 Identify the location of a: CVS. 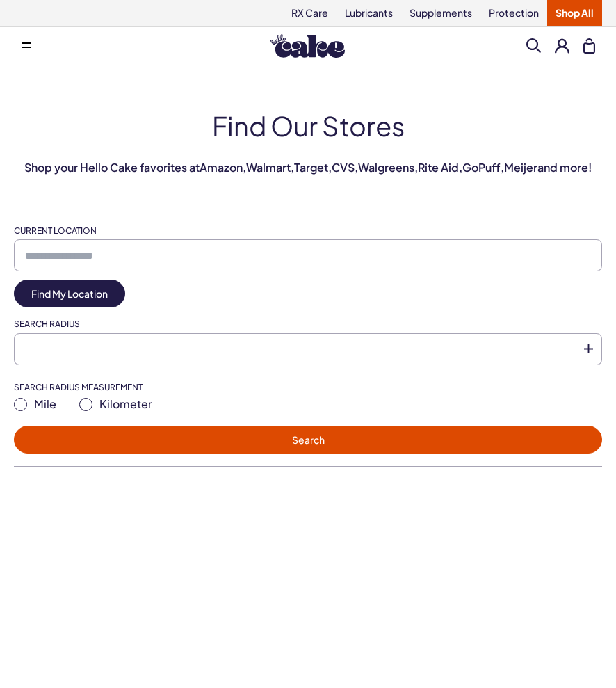
(343, 167).